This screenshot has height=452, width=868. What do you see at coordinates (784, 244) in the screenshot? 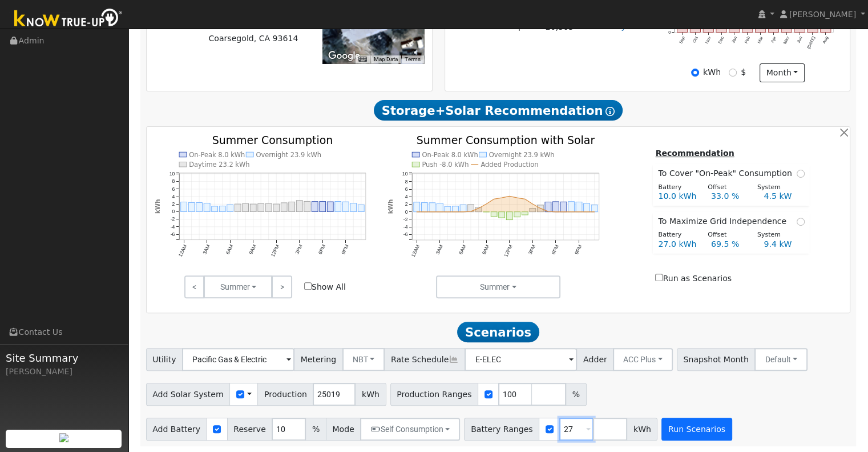
I see `div: 9.4 kW` at bounding box center [784, 244].